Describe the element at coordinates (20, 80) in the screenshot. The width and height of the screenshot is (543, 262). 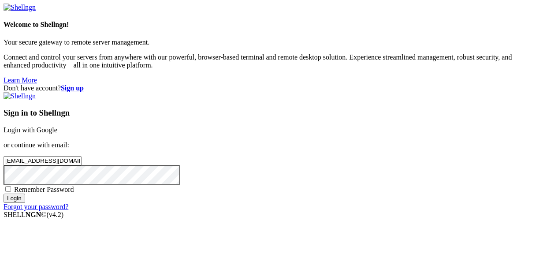
I see `a: Learn More` at that location.